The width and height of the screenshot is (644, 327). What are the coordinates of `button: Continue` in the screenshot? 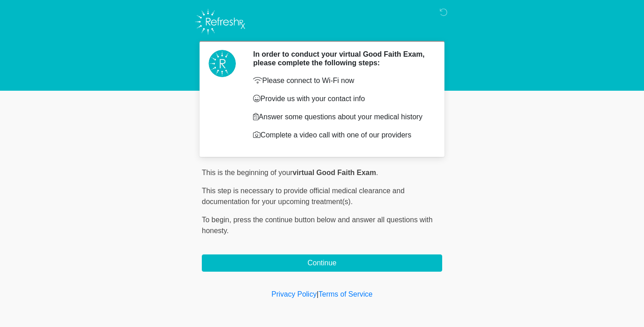 It's located at (322, 263).